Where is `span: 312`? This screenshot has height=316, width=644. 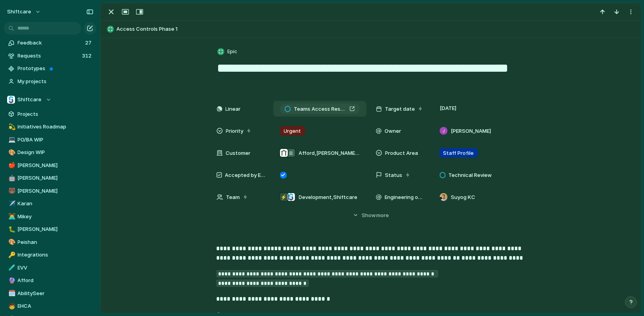 span: 312 is located at coordinates (87, 56).